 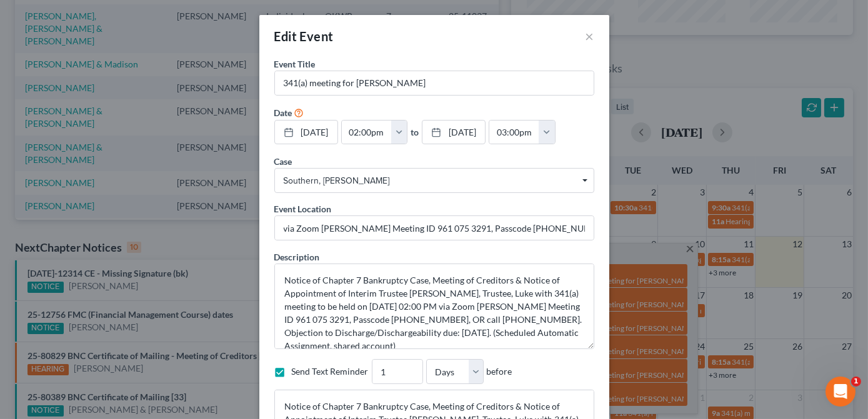 I want to click on span: Event Title, so click(x=295, y=64).